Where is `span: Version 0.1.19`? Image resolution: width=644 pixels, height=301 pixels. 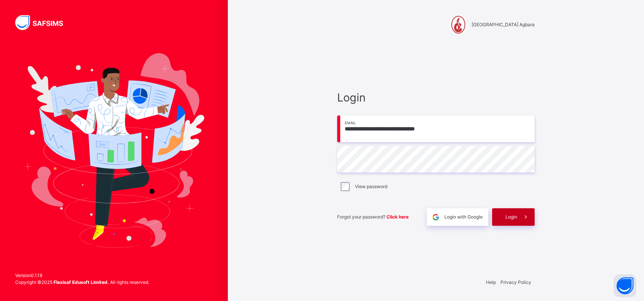 span: Version 0.1.19 is located at coordinates (82, 276).